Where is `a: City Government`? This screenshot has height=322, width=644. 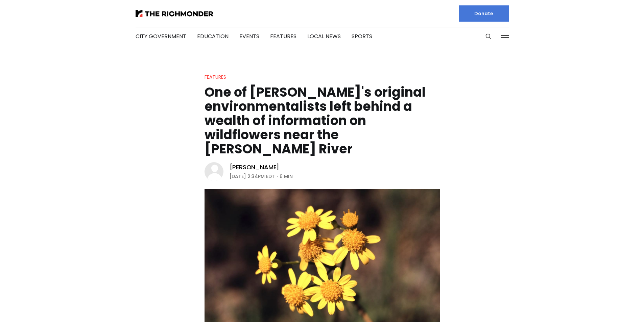
a: City Government is located at coordinates (161, 36).